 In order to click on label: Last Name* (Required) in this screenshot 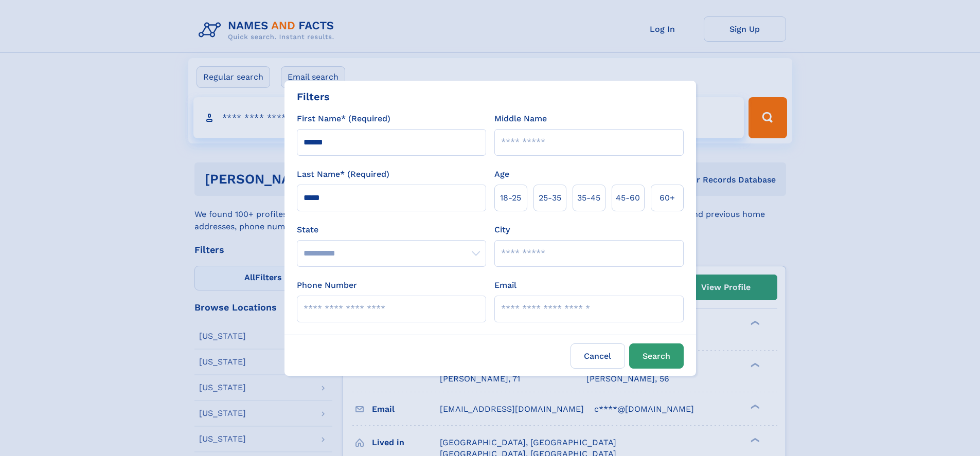, I will do `click(343, 174)`.